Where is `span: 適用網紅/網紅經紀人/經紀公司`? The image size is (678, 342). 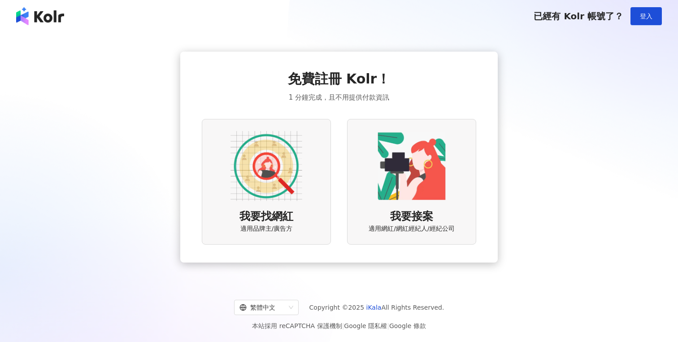
span: 適用網紅/網紅經紀人/經紀公司 is located at coordinates (411, 229).